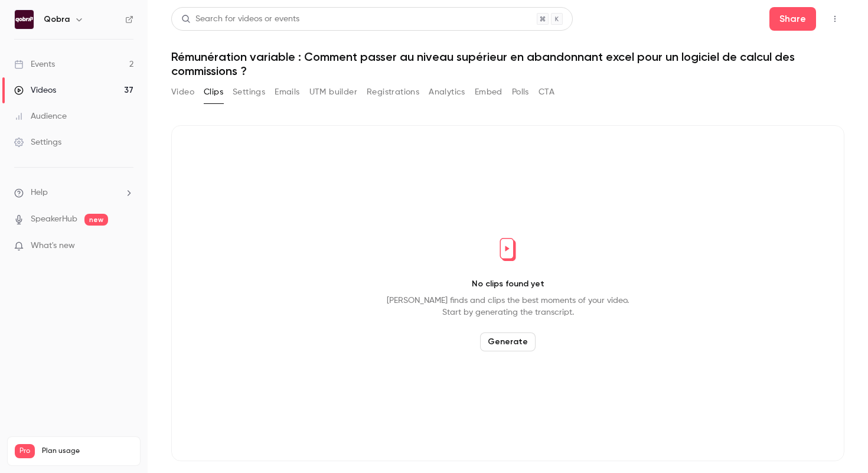  Describe the element at coordinates (53, 246) in the screenshot. I see `span: What's new` at that location.